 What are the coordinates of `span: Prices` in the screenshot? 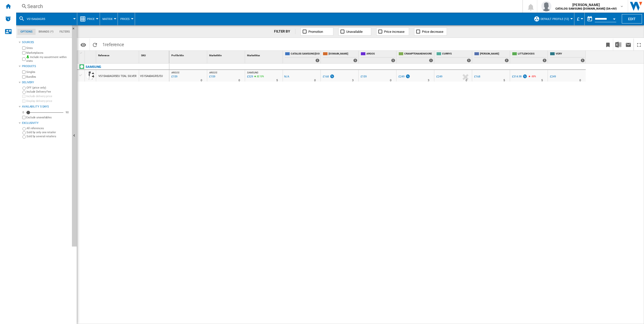 It's located at (125, 19).